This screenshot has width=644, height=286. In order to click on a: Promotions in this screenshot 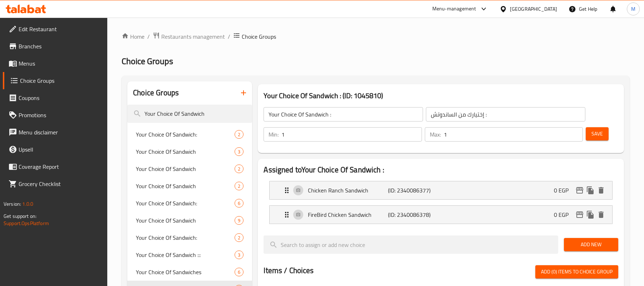, I will do `click(55, 115)`.